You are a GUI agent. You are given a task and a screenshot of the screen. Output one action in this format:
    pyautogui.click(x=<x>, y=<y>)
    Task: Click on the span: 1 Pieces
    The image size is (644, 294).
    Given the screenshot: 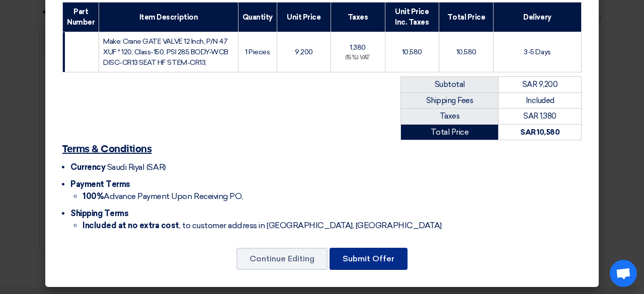 What is the action you would take?
    pyautogui.click(x=257, y=52)
    